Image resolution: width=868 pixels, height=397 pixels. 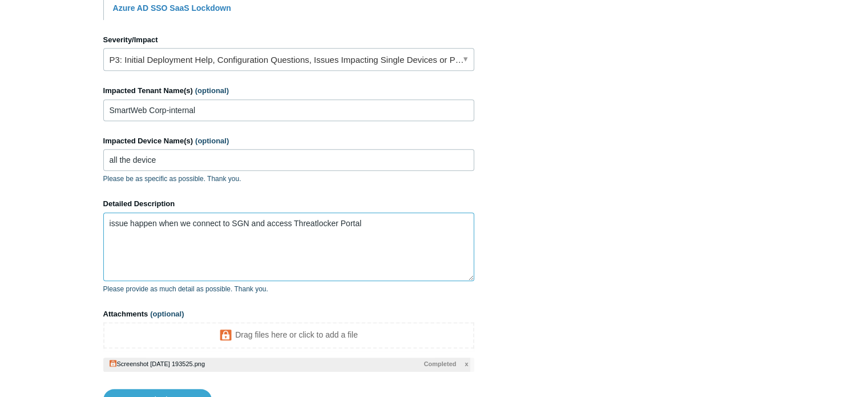 I want to click on span: x, so click(x=466, y=364).